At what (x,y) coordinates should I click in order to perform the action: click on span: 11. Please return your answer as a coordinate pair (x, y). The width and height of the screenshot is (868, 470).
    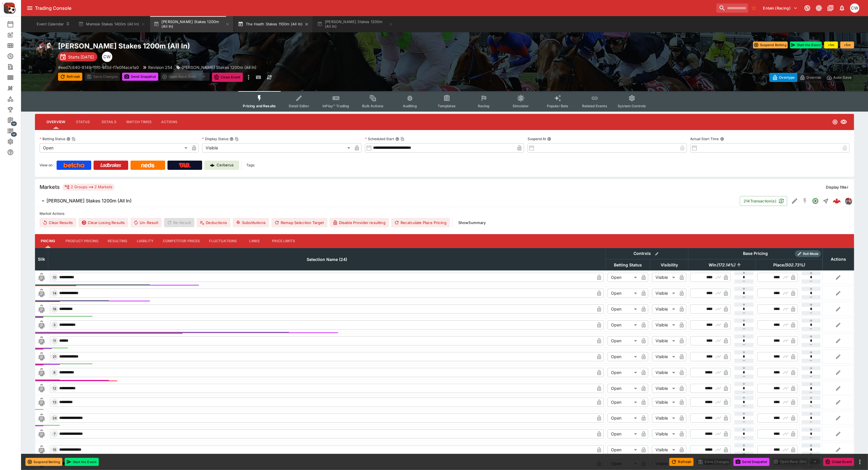
    Looking at the image, I should click on (55, 341).